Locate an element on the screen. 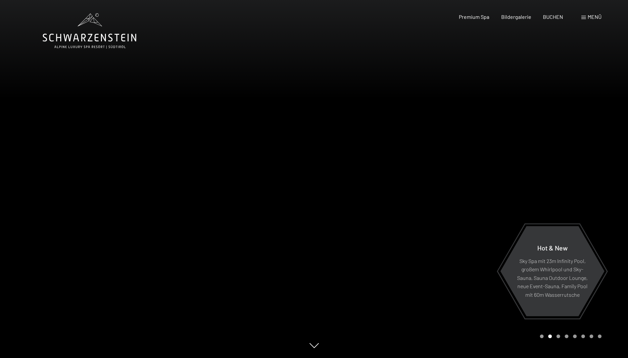 The width and height of the screenshot is (628, 358). span: BUCHEN is located at coordinates (553, 17).